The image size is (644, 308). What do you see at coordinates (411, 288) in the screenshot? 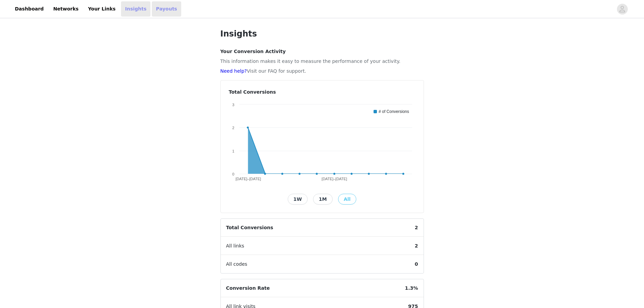
I see `span: 1.3%` at bounding box center [411, 288].